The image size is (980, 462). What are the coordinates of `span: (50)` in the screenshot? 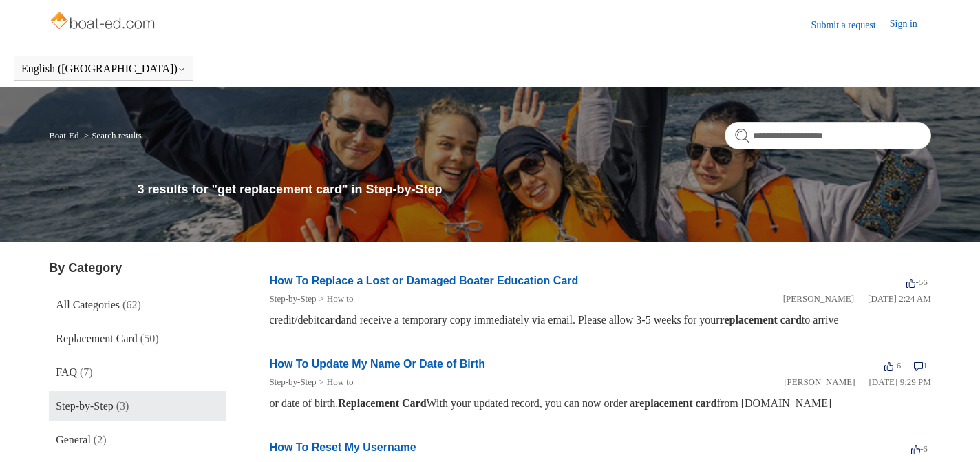 It's located at (149, 338).